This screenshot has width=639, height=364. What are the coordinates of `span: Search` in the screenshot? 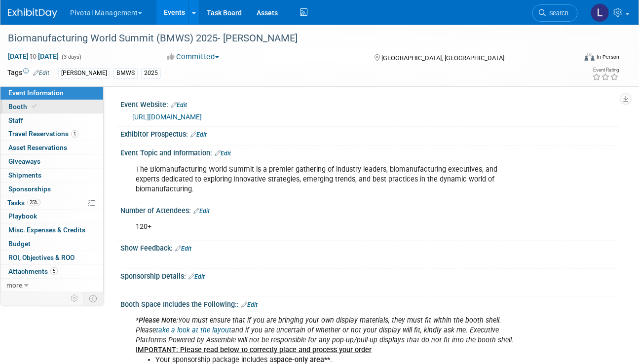 It's located at (557, 13).